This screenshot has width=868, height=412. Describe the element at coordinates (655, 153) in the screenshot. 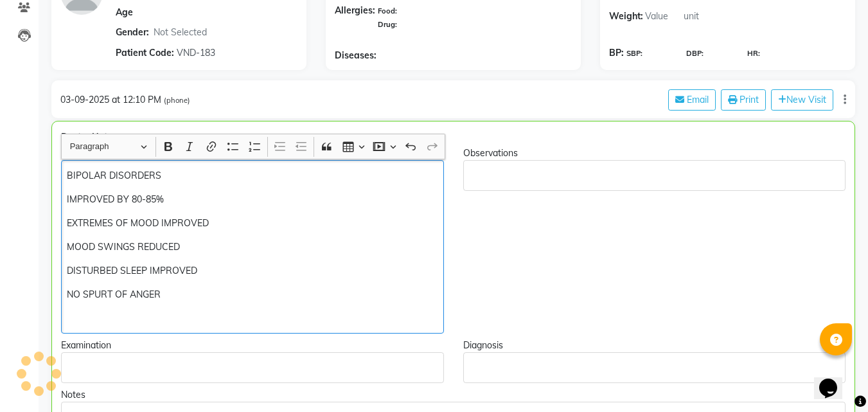

I see `div: Observations` at that location.